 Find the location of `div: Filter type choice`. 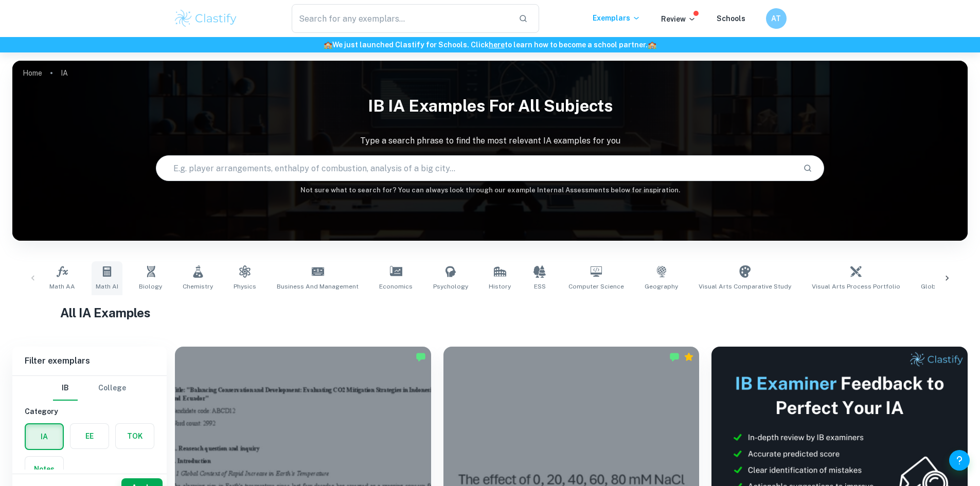

div: Filter type choice is located at coordinates (90, 389).